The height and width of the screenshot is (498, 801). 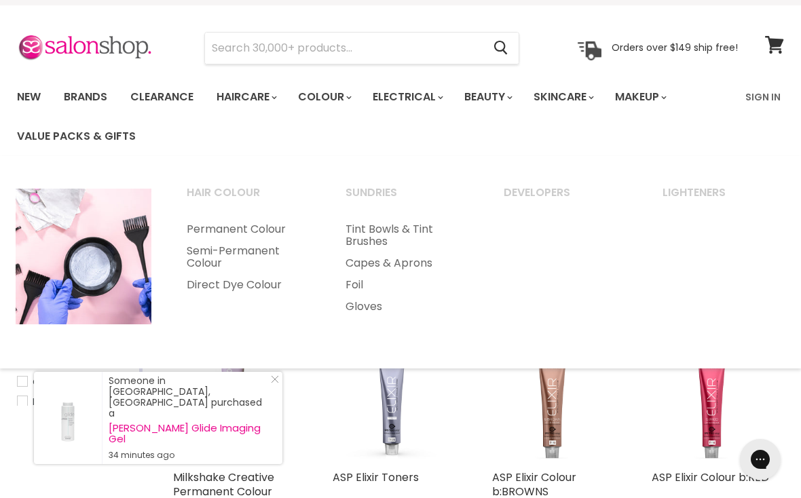 What do you see at coordinates (500, 48) in the screenshot?
I see `button: Search` at bounding box center [500, 48].